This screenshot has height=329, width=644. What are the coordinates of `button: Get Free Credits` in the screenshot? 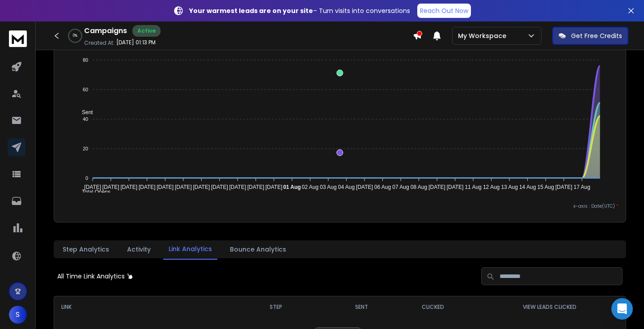 It's located at (590, 36).